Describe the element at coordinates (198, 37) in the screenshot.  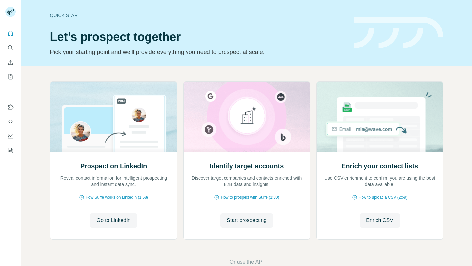
I see `h1: Let’s prospect together` at that location.